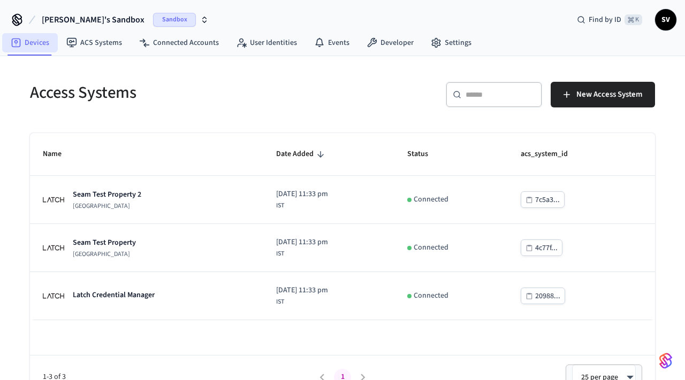  I want to click on div: Find by ID⌘ K, so click(610, 20).